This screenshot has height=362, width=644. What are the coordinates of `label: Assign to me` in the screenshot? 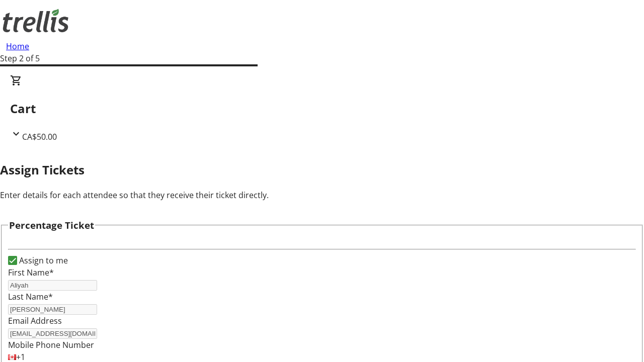 It's located at (43, 261).